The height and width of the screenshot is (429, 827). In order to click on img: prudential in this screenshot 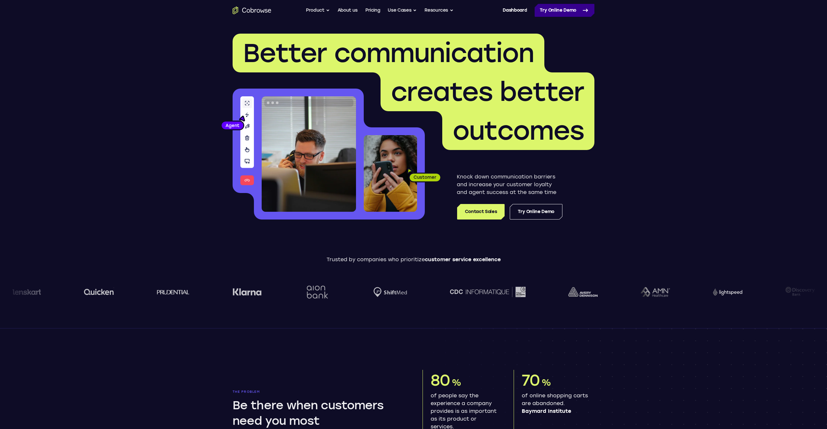, I will do `click(172, 292)`.